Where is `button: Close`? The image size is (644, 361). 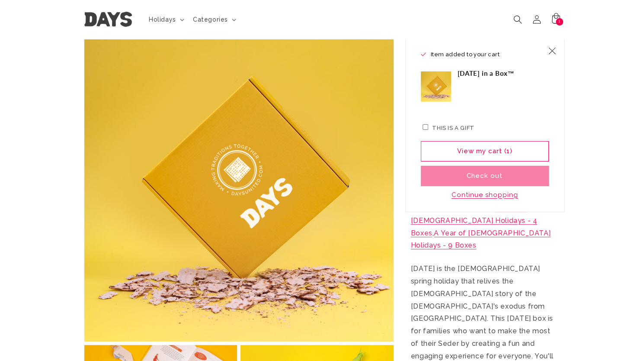 button: Close is located at coordinates (553, 51).